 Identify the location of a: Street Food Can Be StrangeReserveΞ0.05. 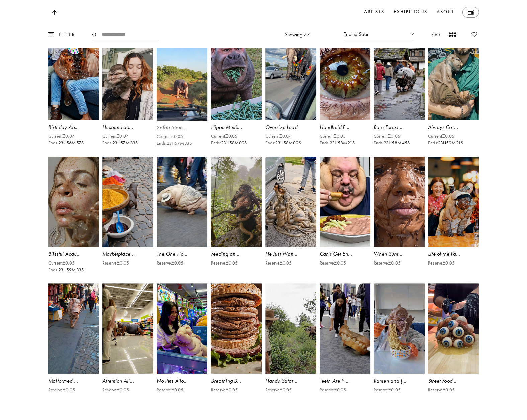
(453, 342).